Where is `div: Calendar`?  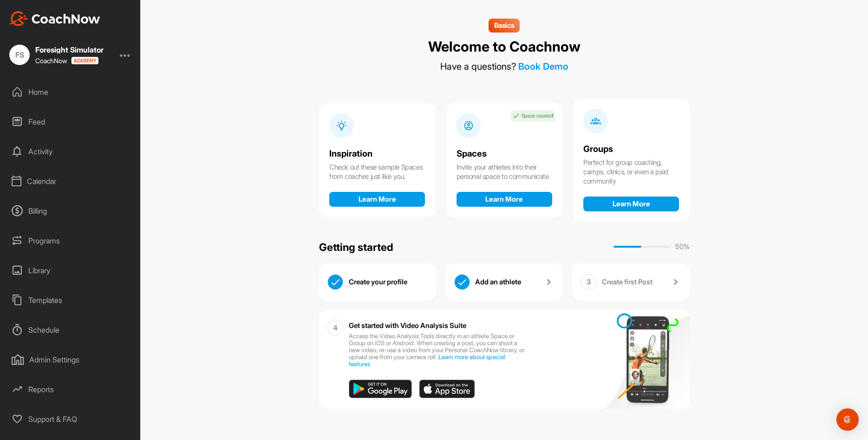 div: Calendar is located at coordinates (70, 182).